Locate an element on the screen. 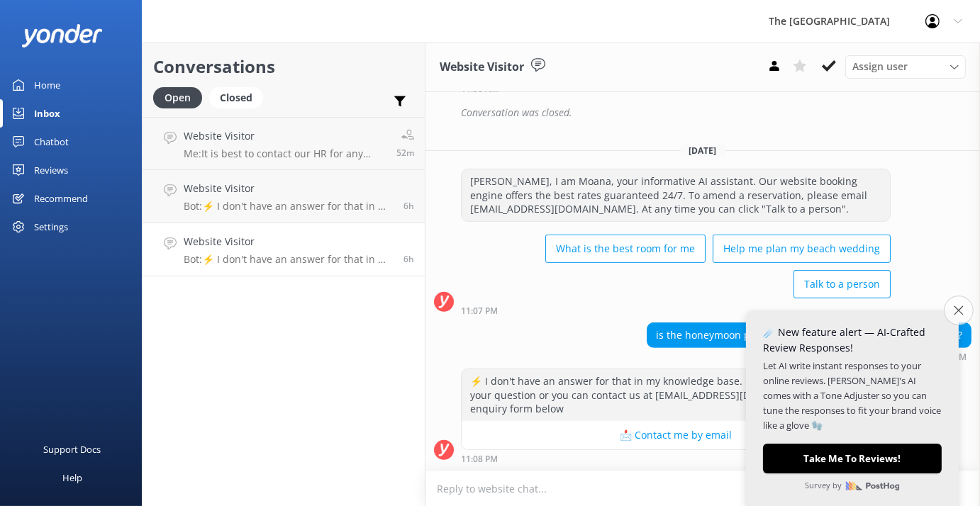 This screenshot has width=980, height=506. div: Closed is located at coordinates (236, 98).